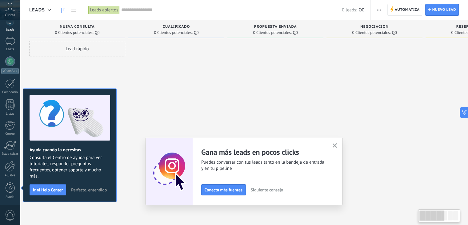  I want to click on a: Automatiza, so click(405, 10).